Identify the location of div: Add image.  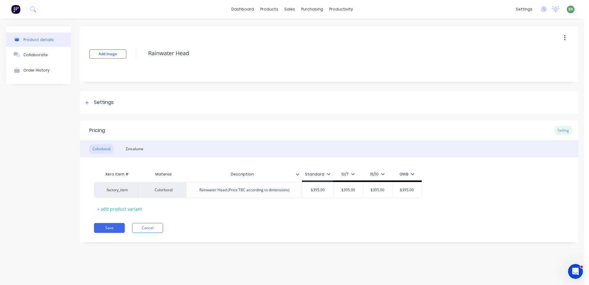
(108, 54).